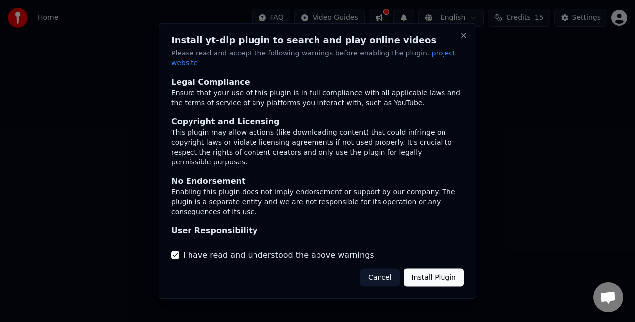 This screenshot has width=635, height=322. What do you see at coordinates (317, 202) in the screenshot?
I see `div: Enabling this plugin does not imply endorsement or support by our company. The plugin is a separa...` at bounding box center [317, 202].